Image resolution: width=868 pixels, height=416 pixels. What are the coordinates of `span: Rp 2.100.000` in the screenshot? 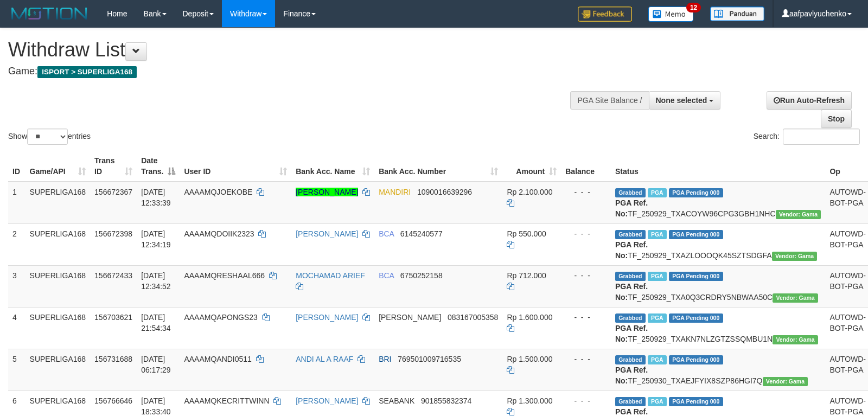 It's located at (530, 192).